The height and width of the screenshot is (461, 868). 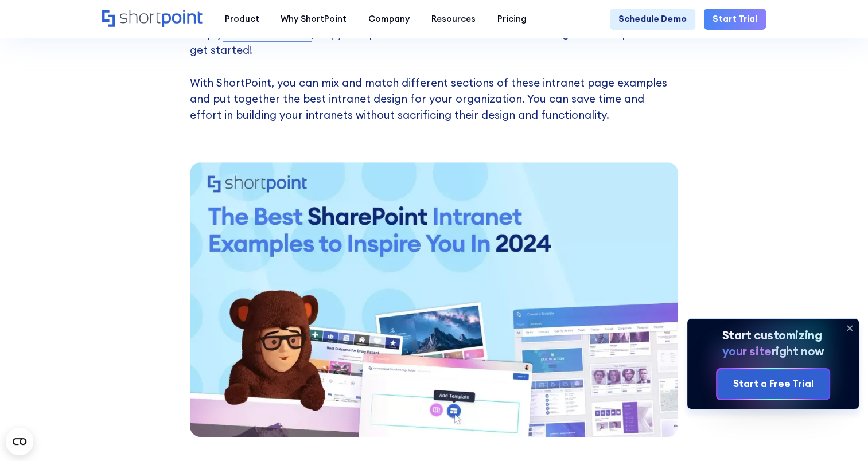 I want to click on a: Why ShortPoint, so click(x=313, y=19).